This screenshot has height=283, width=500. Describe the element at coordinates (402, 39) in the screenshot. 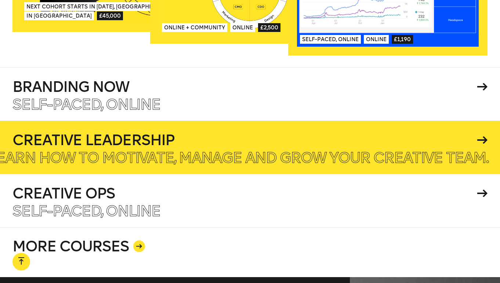

I see `span: £1,190` at that location.